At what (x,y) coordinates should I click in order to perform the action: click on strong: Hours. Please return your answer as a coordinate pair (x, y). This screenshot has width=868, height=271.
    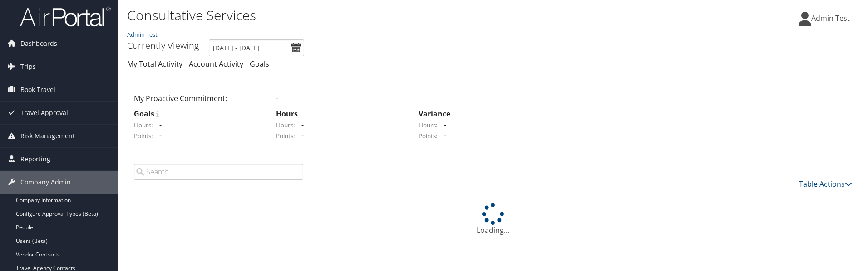
    Looking at the image, I should click on (287, 114).